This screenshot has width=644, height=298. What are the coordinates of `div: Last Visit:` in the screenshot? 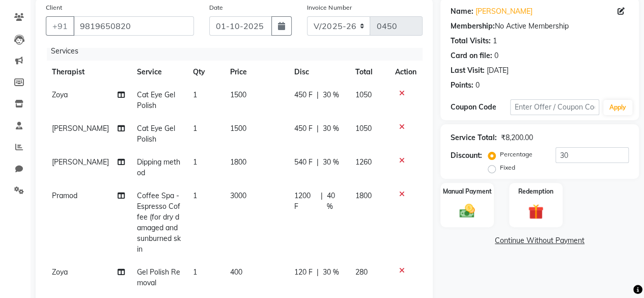 It's located at (467, 70).